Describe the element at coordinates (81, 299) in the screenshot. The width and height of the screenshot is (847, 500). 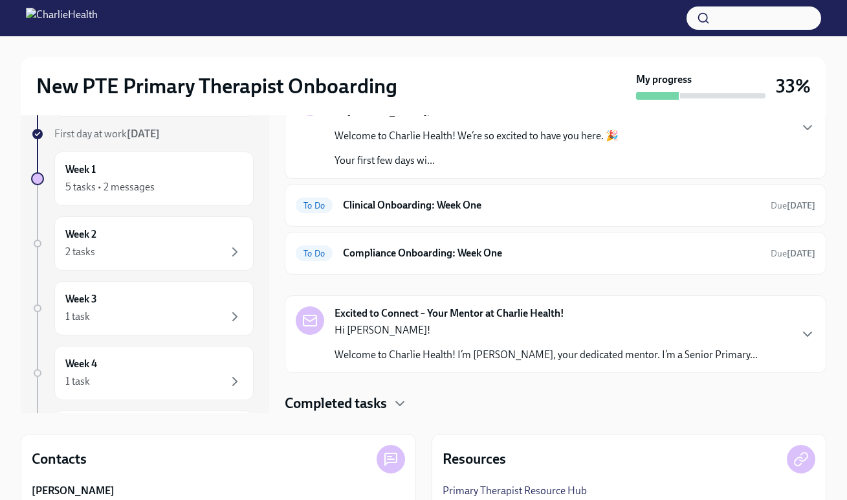
I see `h6: Week 3` at that location.